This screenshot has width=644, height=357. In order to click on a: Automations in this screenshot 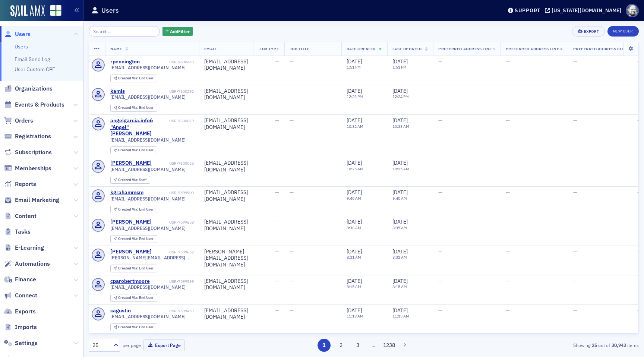, I will do `click(27, 264)`.